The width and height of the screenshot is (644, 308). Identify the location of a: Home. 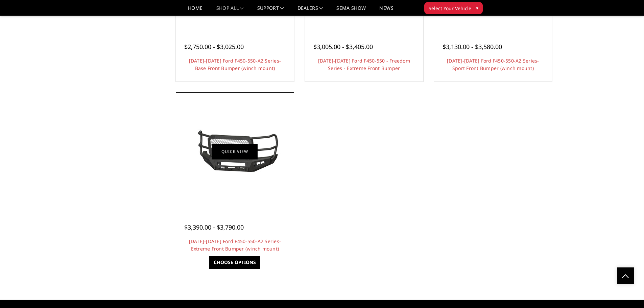
(195, 10).